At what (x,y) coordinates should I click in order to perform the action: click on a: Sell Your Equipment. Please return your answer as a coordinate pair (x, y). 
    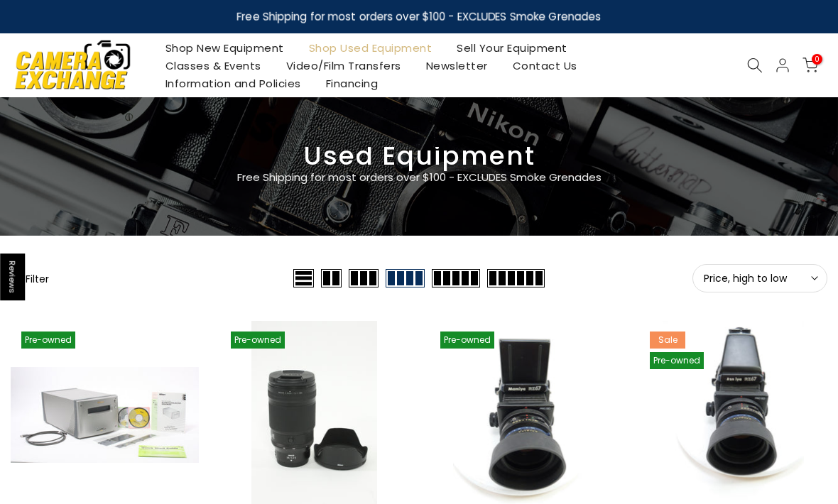
    Looking at the image, I should click on (512, 47).